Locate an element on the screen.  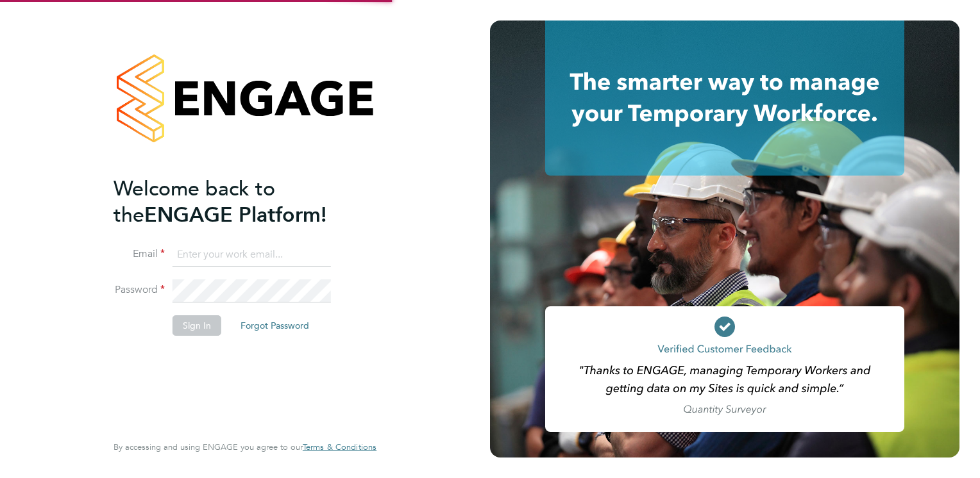
a: Terms & Conditions is located at coordinates (339, 447).